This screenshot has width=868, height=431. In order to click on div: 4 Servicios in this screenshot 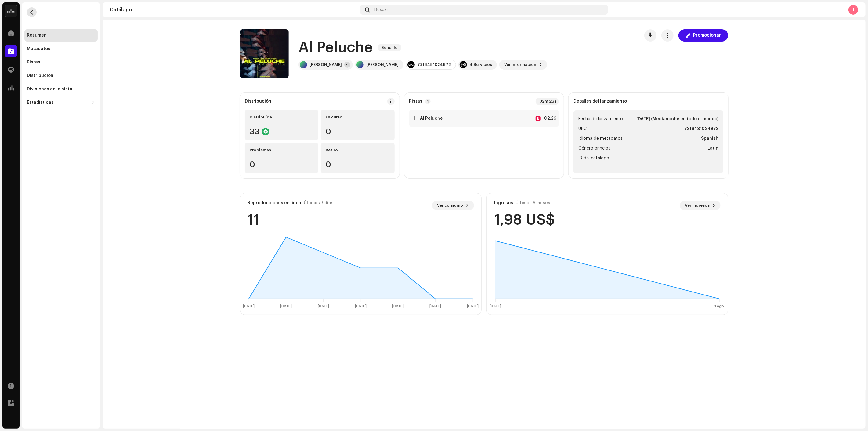, I will do `click(480, 65)`.